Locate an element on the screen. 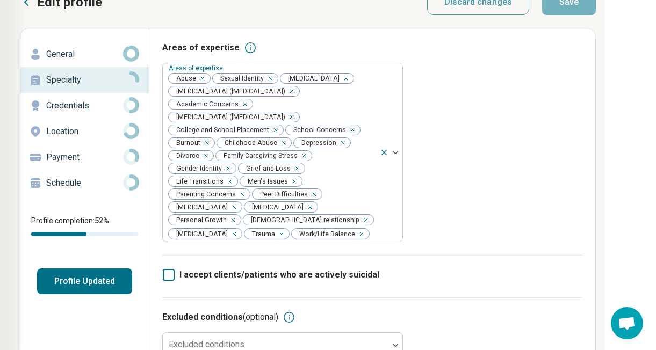 This screenshot has width=656, height=350. span: Burnout is located at coordinates (186, 143).